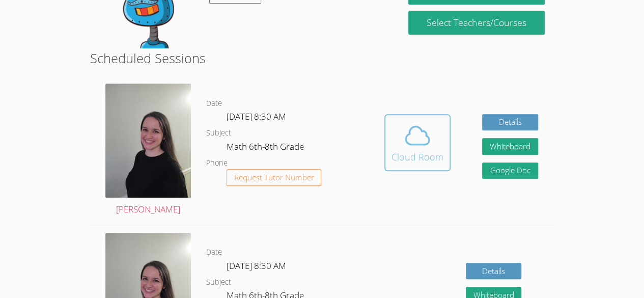 This screenshot has height=298, width=644. What do you see at coordinates (273, 177) in the screenshot?
I see `button: Request Tutor Number` at bounding box center [273, 177].